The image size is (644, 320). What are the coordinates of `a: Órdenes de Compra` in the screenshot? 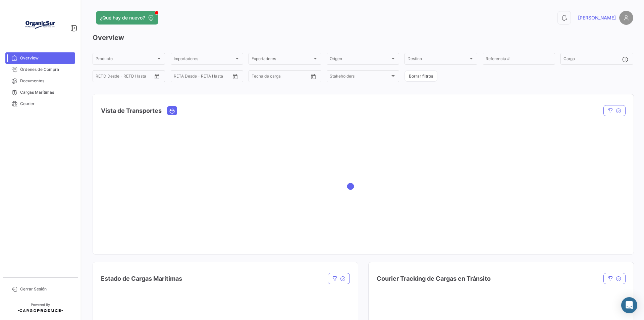 It's located at (40, 69).